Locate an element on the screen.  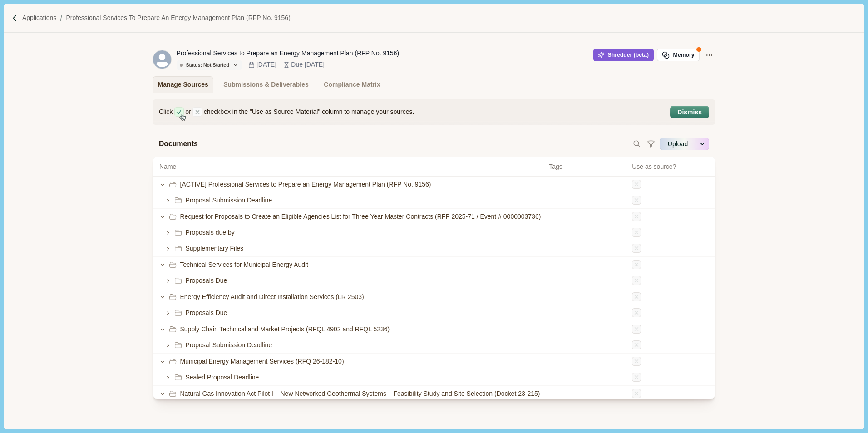
button: Status: Not Started is located at coordinates (210, 65).